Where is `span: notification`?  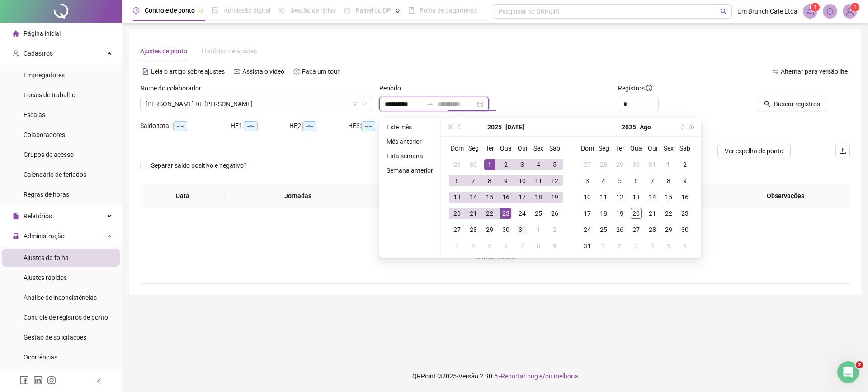
span: notification is located at coordinates (810, 11).